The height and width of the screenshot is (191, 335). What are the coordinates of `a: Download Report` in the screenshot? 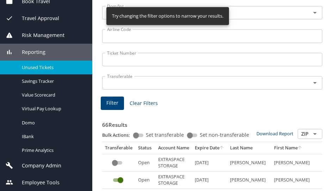 It's located at (275, 134).